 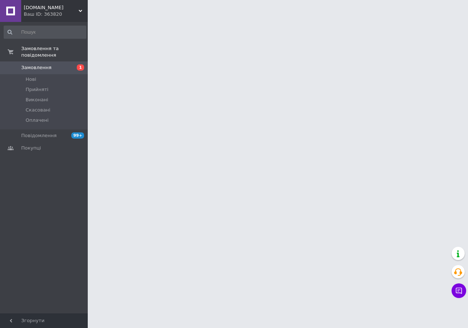 What do you see at coordinates (38, 110) in the screenshot?
I see `span: Скасовані` at bounding box center [38, 110].